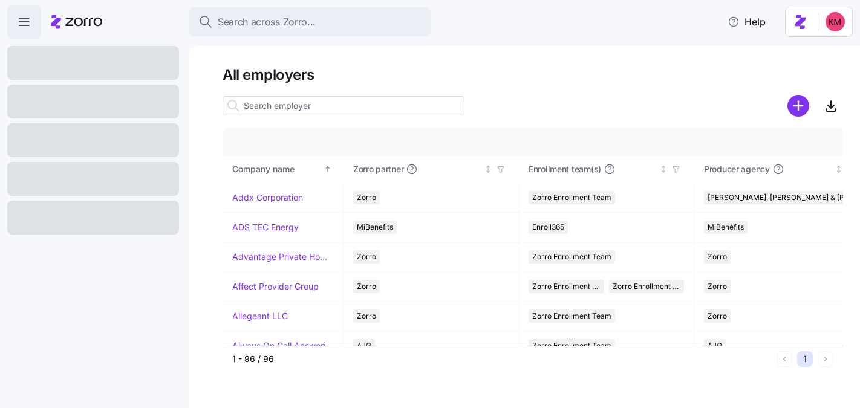  Describe the element at coordinates (825, 359) in the screenshot. I see `button: Next page` at that location.